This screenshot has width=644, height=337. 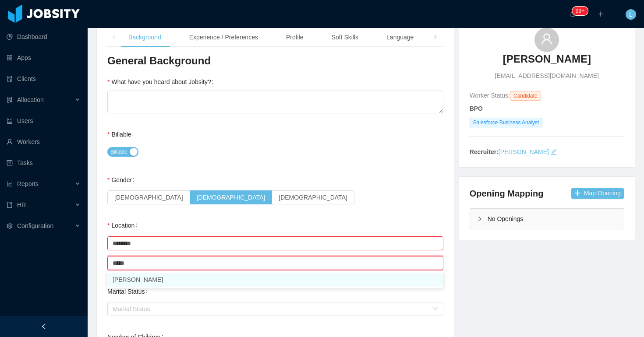 What do you see at coordinates (295, 37) in the screenshot?
I see `div: Profile` at bounding box center [295, 37].